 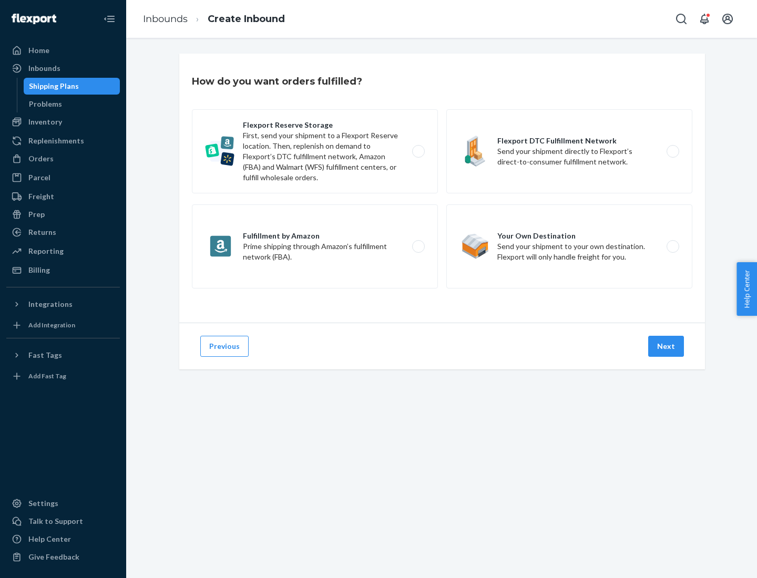 What do you see at coordinates (63, 325) in the screenshot?
I see `a: Add Integration` at bounding box center [63, 325].